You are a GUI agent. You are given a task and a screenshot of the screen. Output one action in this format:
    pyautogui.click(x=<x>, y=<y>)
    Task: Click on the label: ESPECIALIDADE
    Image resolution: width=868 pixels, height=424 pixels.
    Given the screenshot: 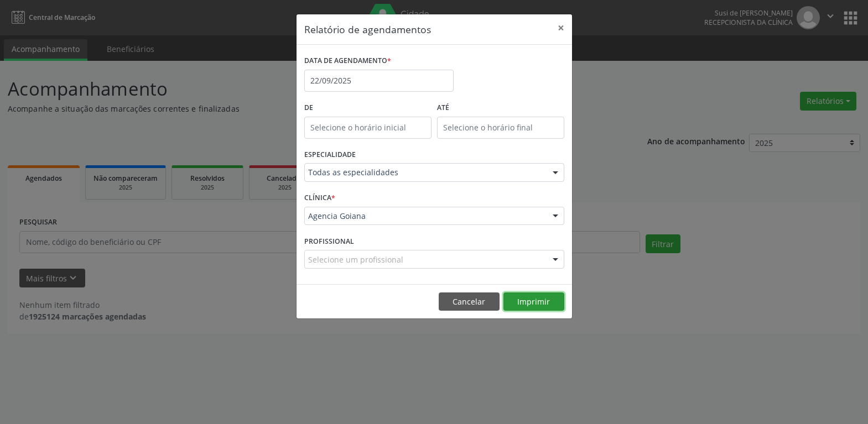 What is the action you would take?
    pyautogui.click(x=330, y=155)
    